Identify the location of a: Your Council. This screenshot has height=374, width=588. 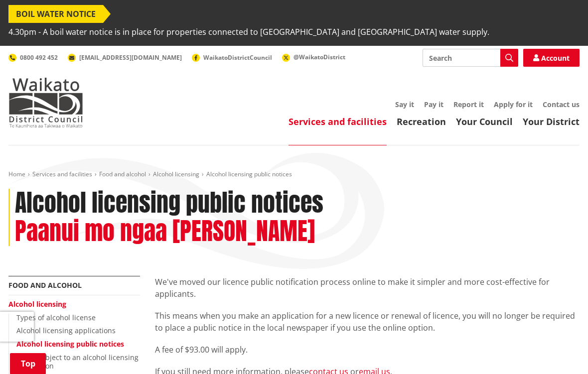
(484, 121).